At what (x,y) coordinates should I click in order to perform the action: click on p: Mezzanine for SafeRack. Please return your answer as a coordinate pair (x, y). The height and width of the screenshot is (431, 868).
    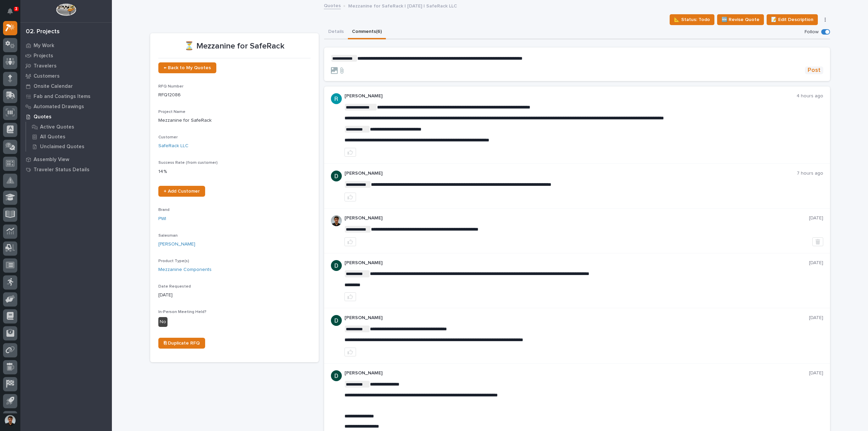
    Looking at the image, I should click on (234, 121).